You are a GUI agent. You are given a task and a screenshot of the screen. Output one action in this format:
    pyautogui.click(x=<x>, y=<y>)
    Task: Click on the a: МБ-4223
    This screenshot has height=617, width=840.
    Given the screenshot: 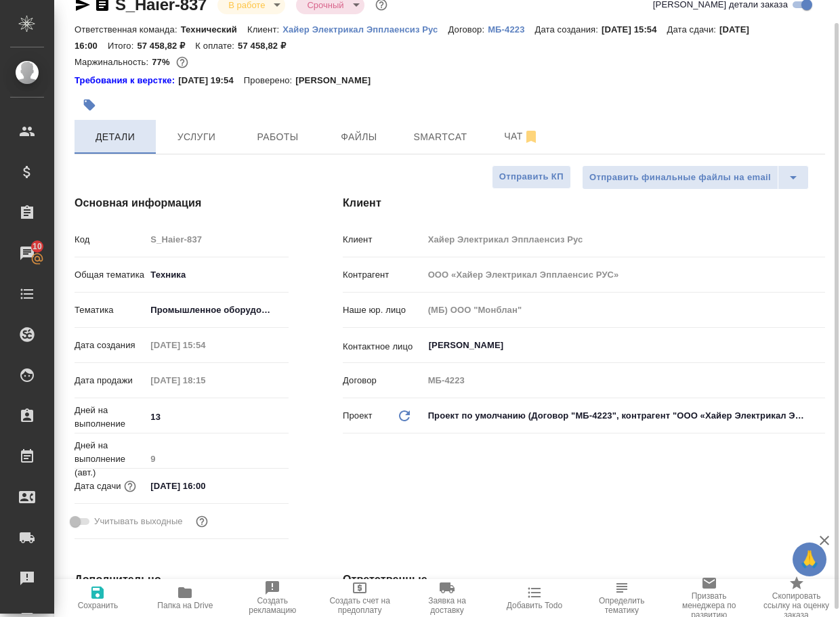 What is the action you would take?
    pyautogui.click(x=511, y=29)
    